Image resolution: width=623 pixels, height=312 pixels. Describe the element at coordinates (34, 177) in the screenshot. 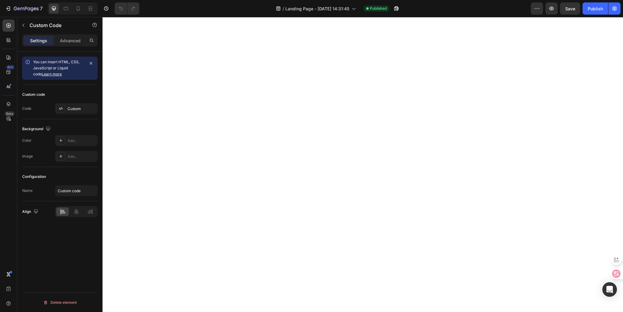

I see `div: Configuration` at that location.